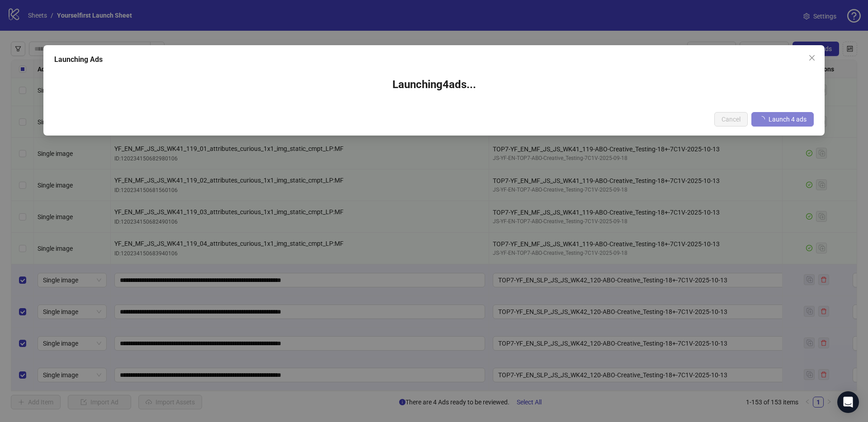 Image resolution: width=868 pixels, height=422 pixels. What do you see at coordinates (731, 119) in the screenshot?
I see `button: Cancel` at bounding box center [731, 119].